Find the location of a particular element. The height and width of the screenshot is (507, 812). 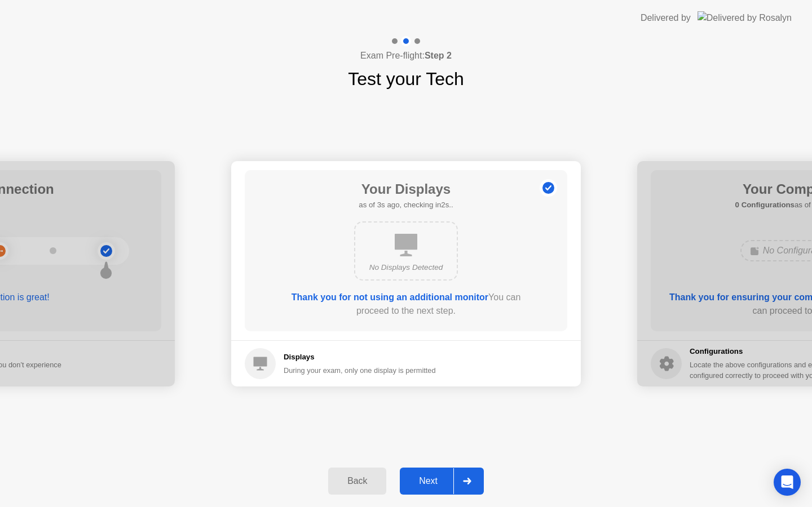

h1: Test your Tech is located at coordinates (406, 79).